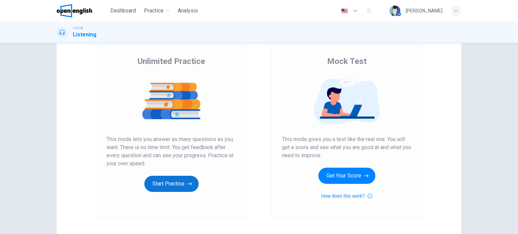 This screenshot has height=234, width=518. Describe the element at coordinates (85, 35) in the screenshot. I see `h1: Listening` at that location.